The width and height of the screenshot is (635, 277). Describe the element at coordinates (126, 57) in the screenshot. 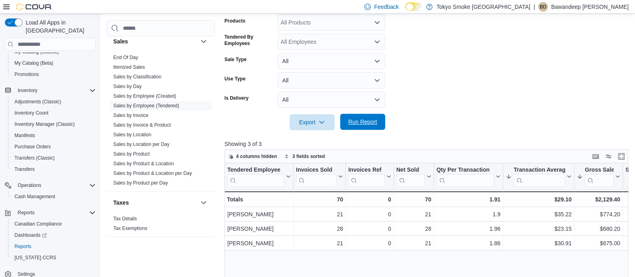

I see `span: End Of Day` at that location.